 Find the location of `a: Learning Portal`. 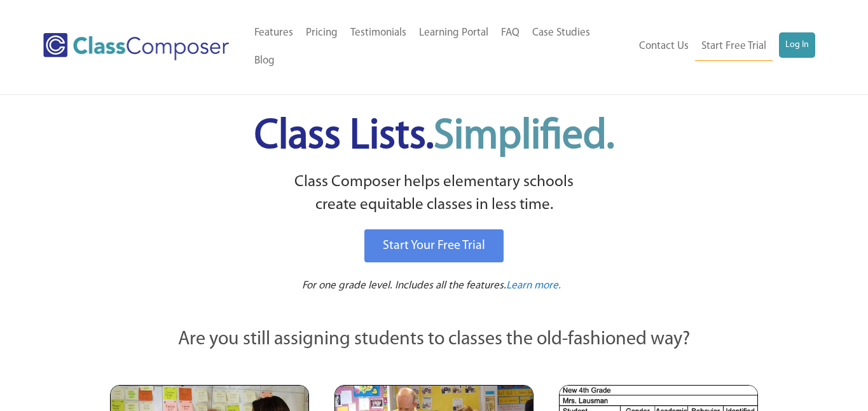

a: Learning Portal is located at coordinates (453, 33).